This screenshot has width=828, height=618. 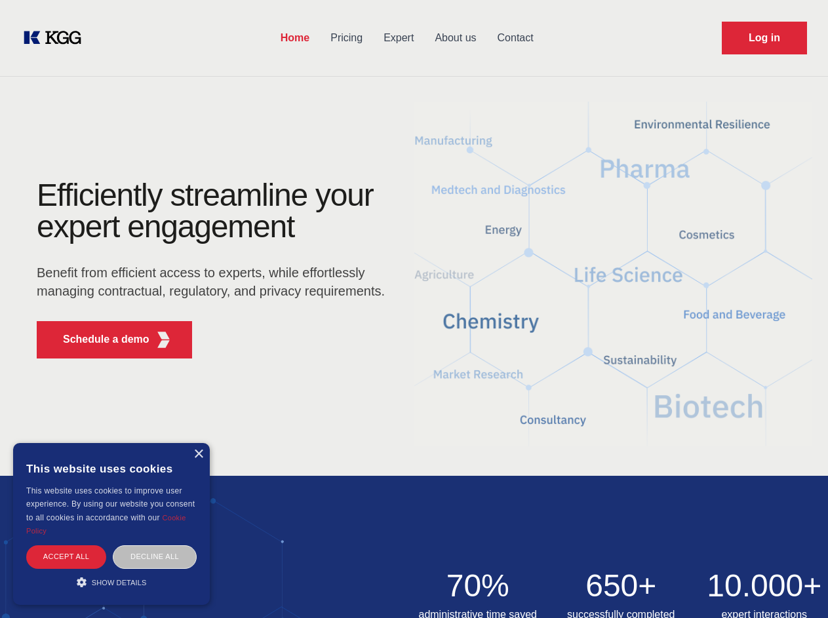 I want to click on a: About us, so click(x=455, y=38).